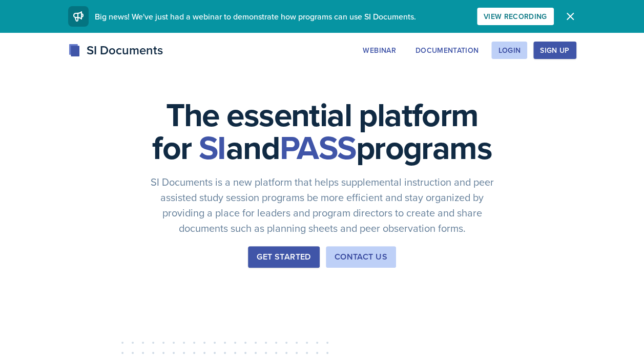  I want to click on div: Webinar, so click(379, 51).